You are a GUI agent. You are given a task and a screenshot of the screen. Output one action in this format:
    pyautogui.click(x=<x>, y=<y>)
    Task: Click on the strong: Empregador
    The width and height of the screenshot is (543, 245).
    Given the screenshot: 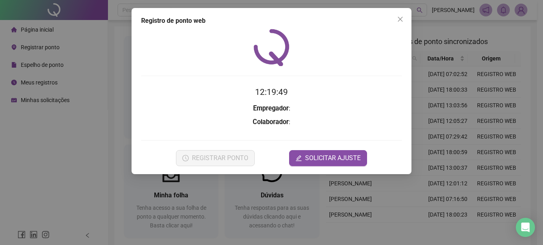 What is the action you would take?
    pyautogui.click(x=271, y=108)
    